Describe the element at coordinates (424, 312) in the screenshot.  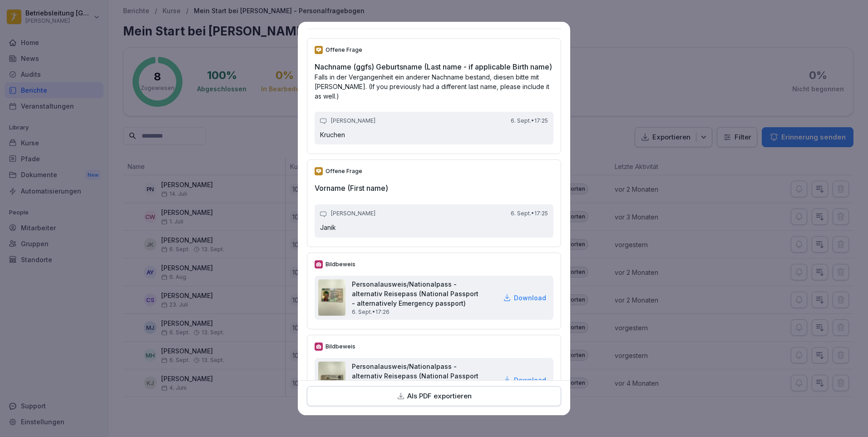
I see `p: 6. Sept. • 17:26` at that location.